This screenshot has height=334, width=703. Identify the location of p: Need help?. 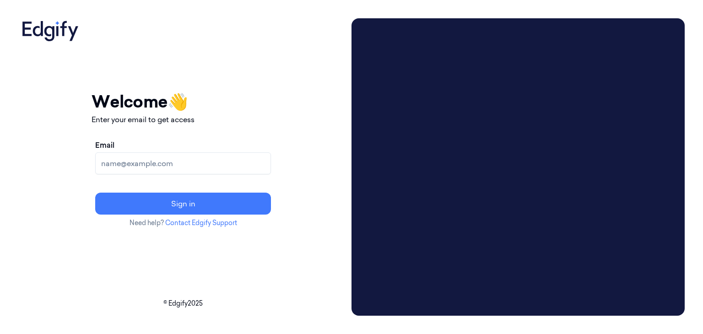
(183, 223).